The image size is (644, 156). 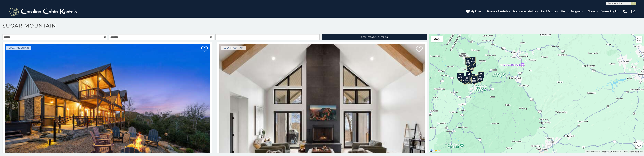 What do you see at coordinates (525, 11) in the screenshot?
I see `a: Local Area Guide` at bounding box center [525, 11].